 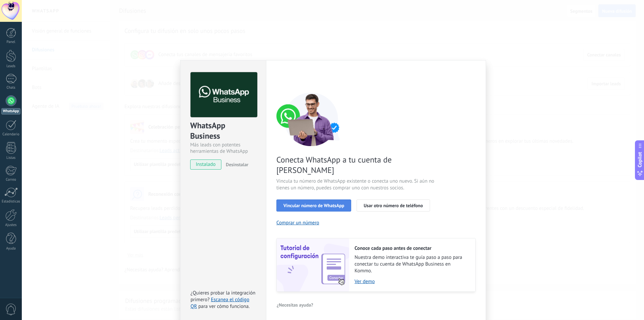 What do you see at coordinates (11, 134) in the screenshot?
I see `div: Calendario` at bounding box center [11, 134].